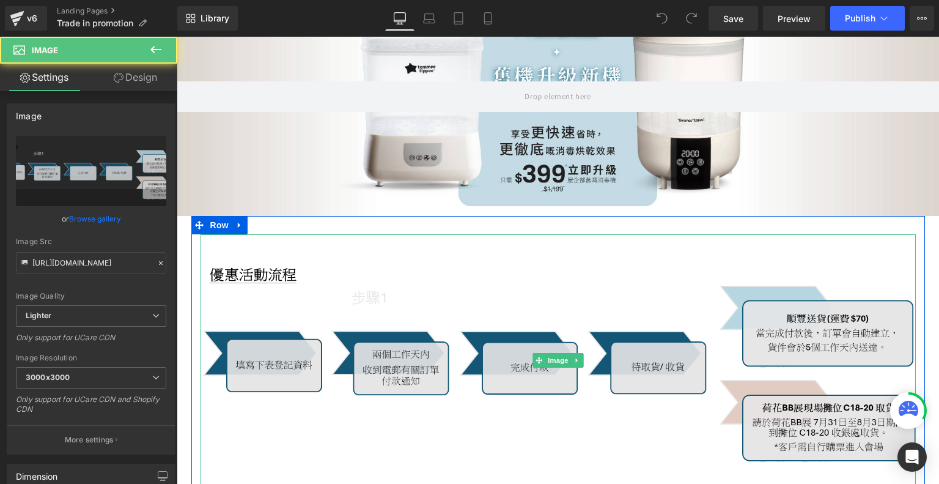 The image size is (939, 484). I want to click on button: Undo, so click(662, 18).